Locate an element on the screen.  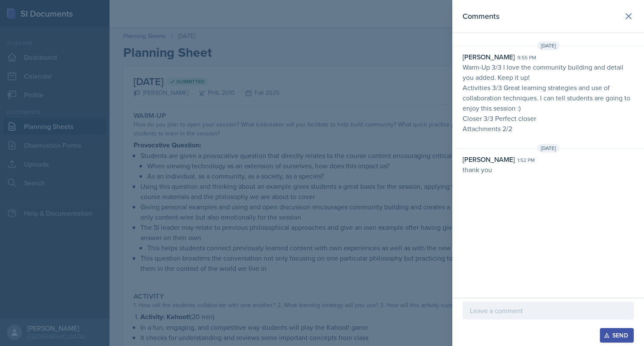
p: Activities 3/3 Great learning strategies and use of collaboration techniques. I can tell students... is located at coordinates (548, 98).